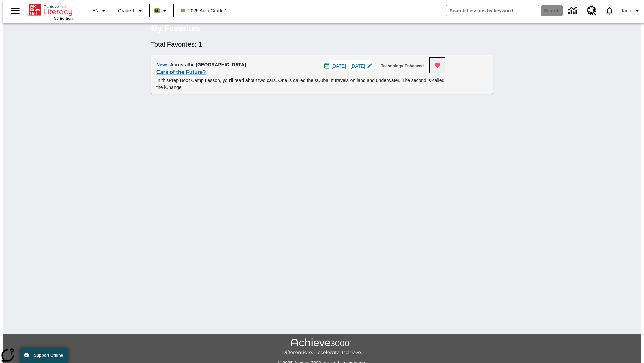 The image size is (644, 363). What do you see at coordinates (15, 11) in the screenshot?
I see `button: Open side menu` at bounding box center [15, 11].